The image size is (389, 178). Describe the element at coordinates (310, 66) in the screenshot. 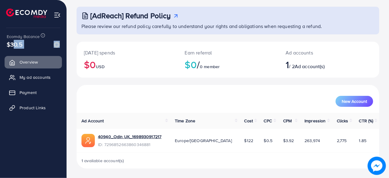

I see `span: Ad account(s)` at that location.